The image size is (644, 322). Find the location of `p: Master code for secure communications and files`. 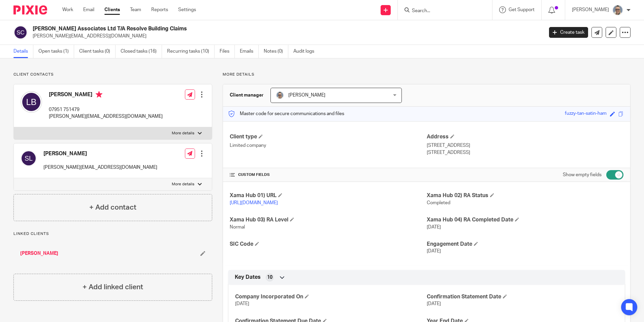

p: Master code for secure communications and files is located at coordinates (286, 114).